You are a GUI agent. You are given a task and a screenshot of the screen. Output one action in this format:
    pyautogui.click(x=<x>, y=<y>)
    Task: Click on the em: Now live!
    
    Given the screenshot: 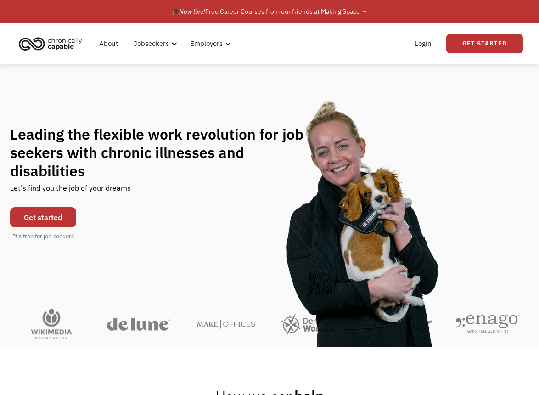 What is the action you would take?
    pyautogui.click(x=192, y=11)
    